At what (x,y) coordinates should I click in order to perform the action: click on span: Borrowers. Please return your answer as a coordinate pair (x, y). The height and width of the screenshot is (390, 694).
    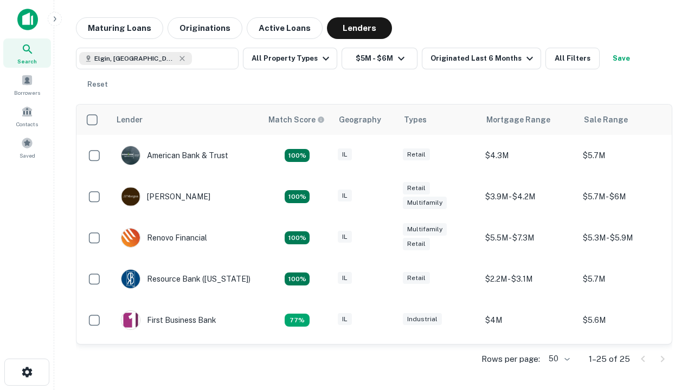
    Looking at the image, I should click on (27, 93).